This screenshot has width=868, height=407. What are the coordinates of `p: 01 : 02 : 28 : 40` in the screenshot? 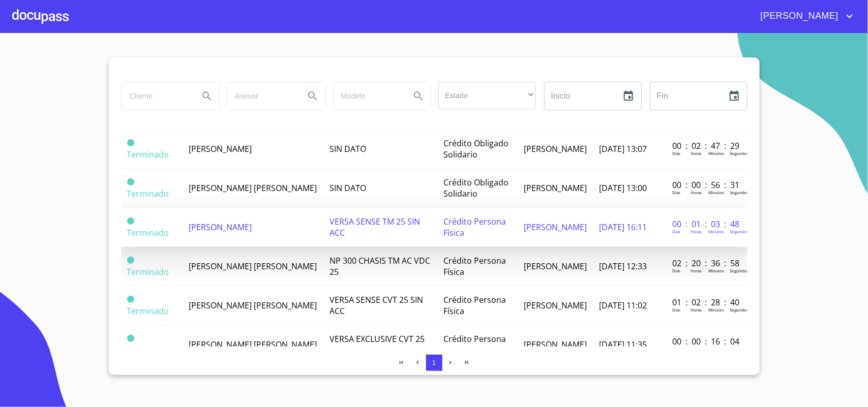 It's located at (706, 302).